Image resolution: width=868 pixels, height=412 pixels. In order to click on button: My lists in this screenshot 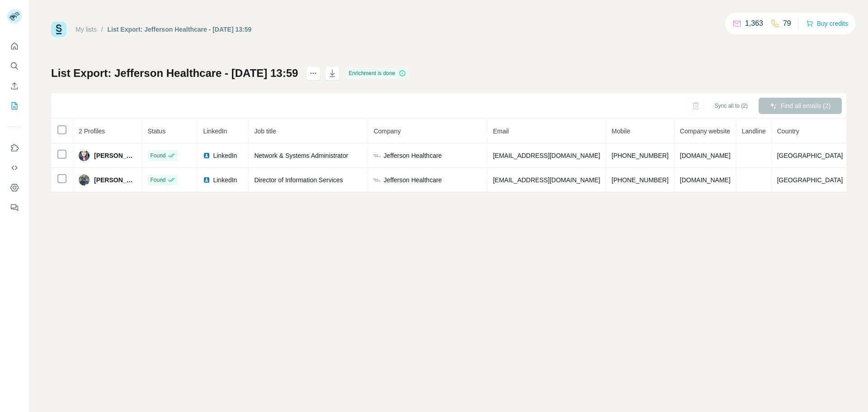, I will do `click(15, 106)`.